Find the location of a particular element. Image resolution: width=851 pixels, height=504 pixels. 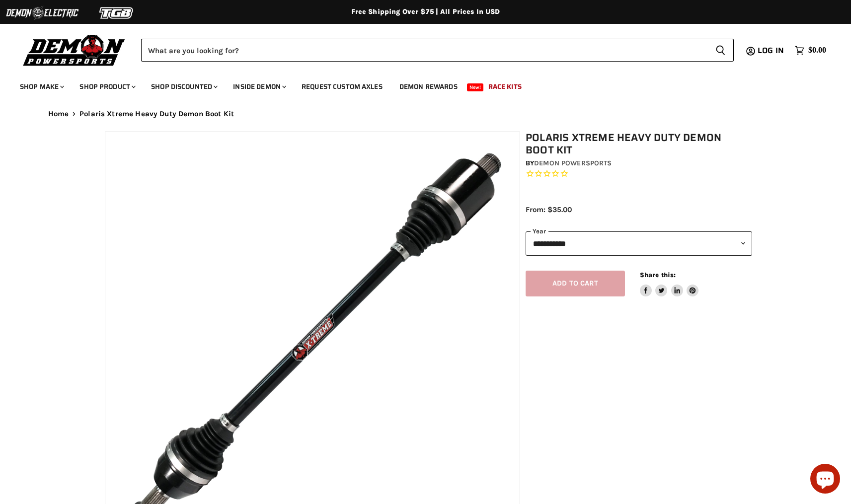

img: Demon Electric Logo 2 is located at coordinates (42, 13).